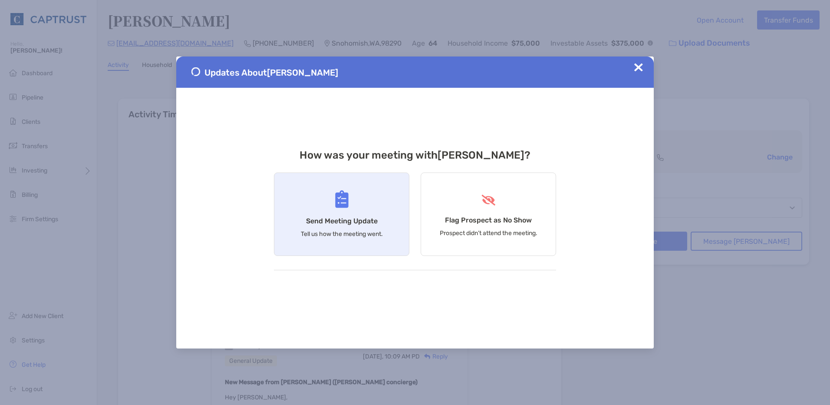 This screenshot has width=830, height=405. What do you see at coordinates (342, 221) in the screenshot?
I see `h4: Send Meeting Update` at bounding box center [342, 221].